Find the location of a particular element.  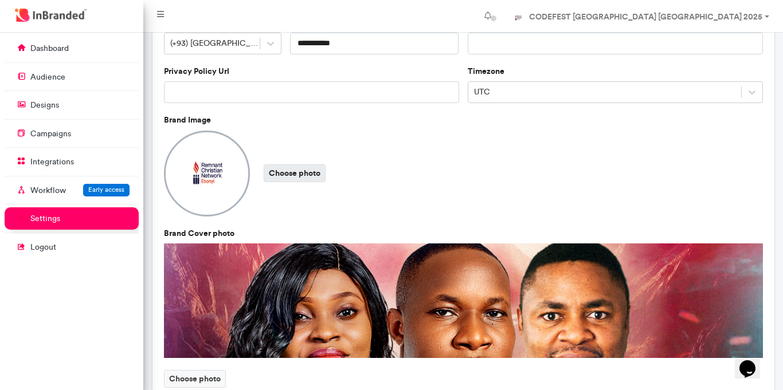

img: InBranded Logo is located at coordinates (50, 15).